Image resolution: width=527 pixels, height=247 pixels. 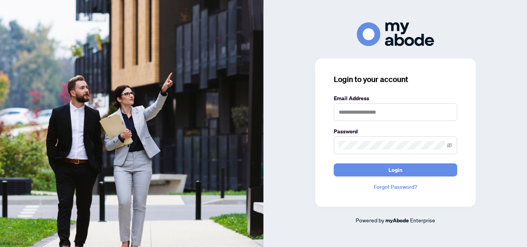 I want to click on h3: Login to your account, so click(x=396, y=80).